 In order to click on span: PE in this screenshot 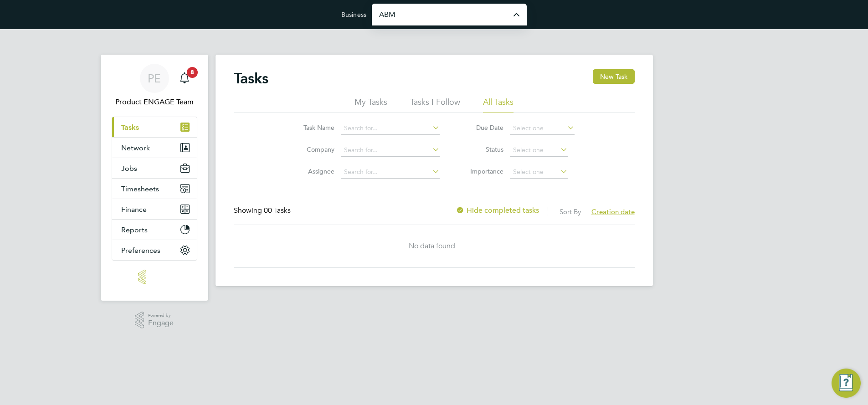, I will do `click(154, 78)`.